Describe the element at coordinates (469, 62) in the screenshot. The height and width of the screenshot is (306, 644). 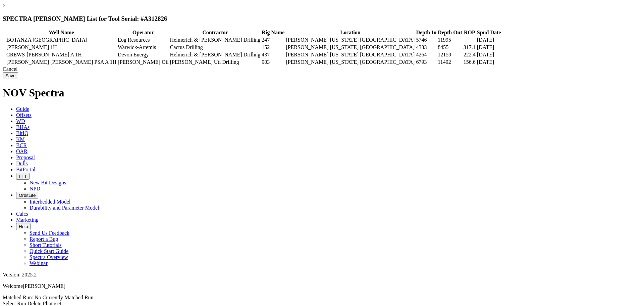
I see `td: 156.6` at that location.